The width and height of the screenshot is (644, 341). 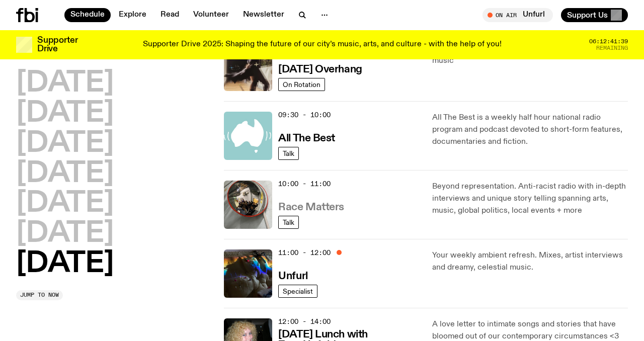 What do you see at coordinates (248, 205) in the screenshot?
I see `img: A photo of the Race Matters team taken in a rear view or "blindside" mirror. A bunch of people of...` at bounding box center [248, 205].